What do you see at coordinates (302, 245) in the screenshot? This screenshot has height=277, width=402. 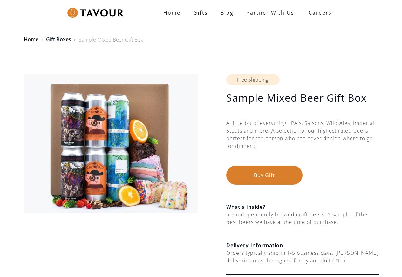 I see `h6: Delivery Information` at bounding box center [302, 245].